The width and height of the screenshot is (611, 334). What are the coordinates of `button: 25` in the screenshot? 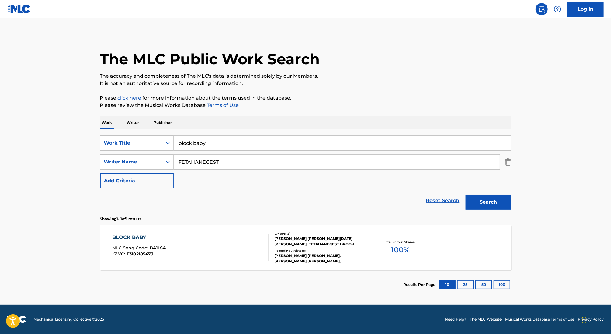 It's located at (465, 284).